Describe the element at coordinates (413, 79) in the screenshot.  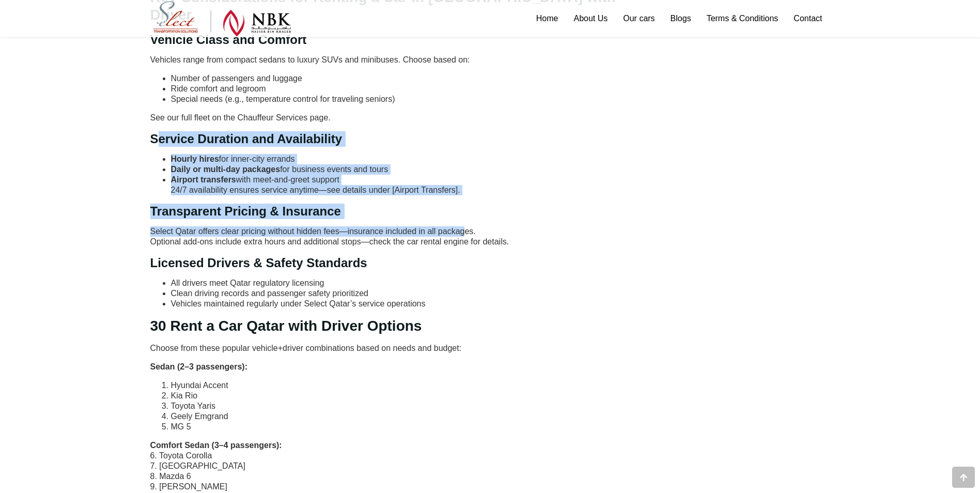
I see `li: Number of passengers and luggage` at that location.